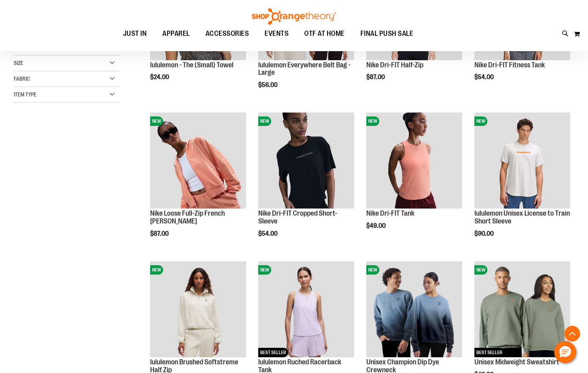  What do you see at coordinates (198, 310) in the screenshot?
I see `img: lululemon Brushed Softstreme Half Zip` at bounding box center [198, 310].